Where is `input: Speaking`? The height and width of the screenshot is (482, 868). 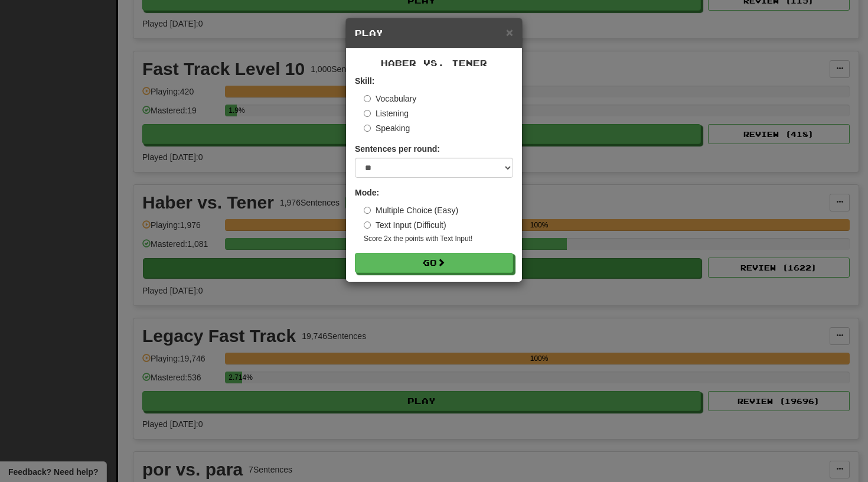 input: Speaking is located at coordinates (367, 128).